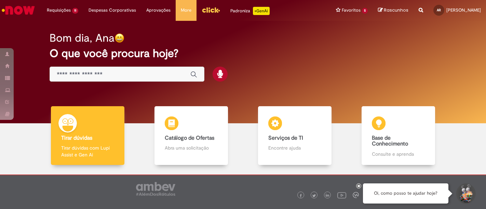 The width and height of the screenshot is (486, 209). Describe the element at coordinates (465, 194) in the screenshot. I see `button: Iniciar Conversa de Suporte` at that location.